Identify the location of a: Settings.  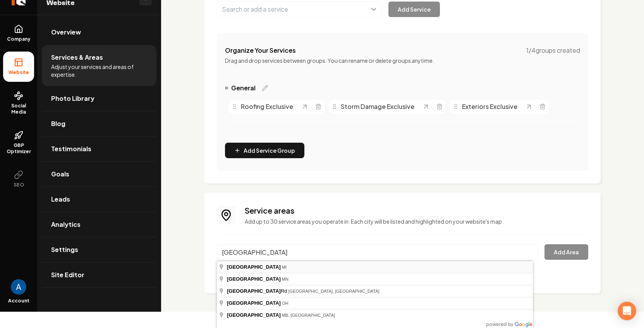
(99, 250).